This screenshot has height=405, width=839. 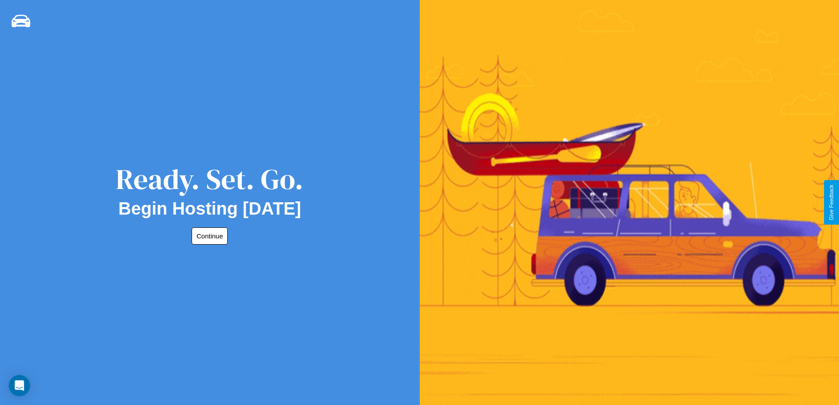 What do you see at coordinates (210, 179) in the screenshot?
I see `div: Ready. Set. Go.` at bounding box center [210, 179].